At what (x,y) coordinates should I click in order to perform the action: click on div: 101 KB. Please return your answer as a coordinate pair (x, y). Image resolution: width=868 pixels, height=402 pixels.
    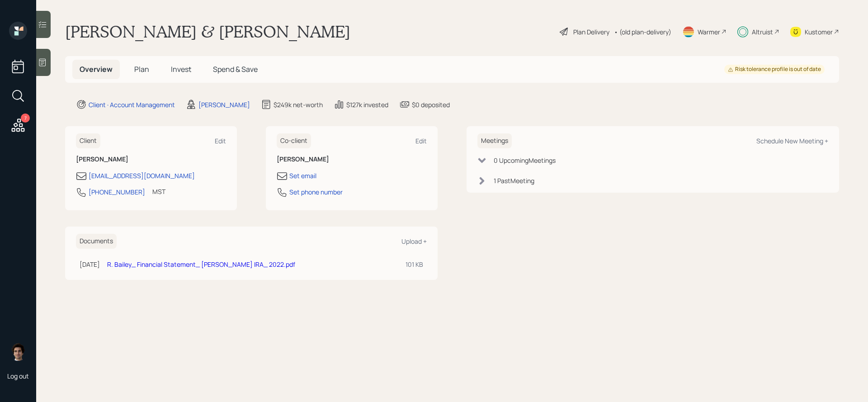
    Looking at the image, I should click on (414, 264).